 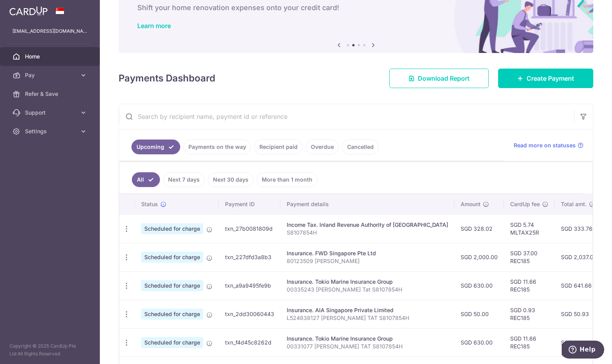 What do you see at coordinates (231, 180) in the screenshot?
I see `a: Next 30 days` at bounding box center [231, 180].